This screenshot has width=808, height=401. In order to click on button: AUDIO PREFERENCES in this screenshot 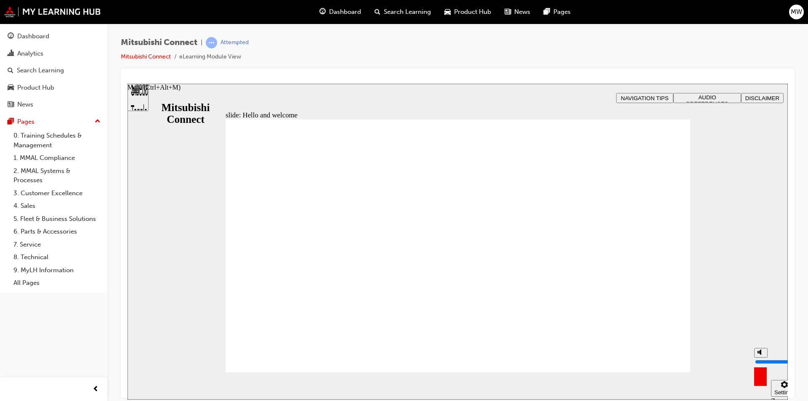, I will do `click(580, 14)`.